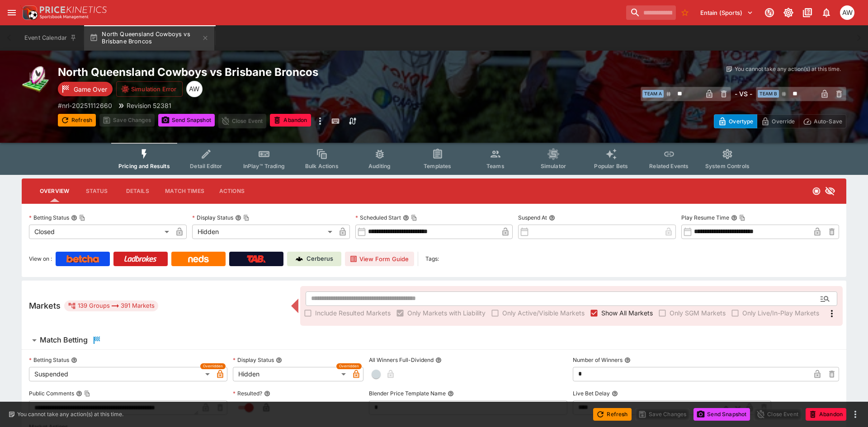  I want to click on button: Abandon, so click(290, 120).